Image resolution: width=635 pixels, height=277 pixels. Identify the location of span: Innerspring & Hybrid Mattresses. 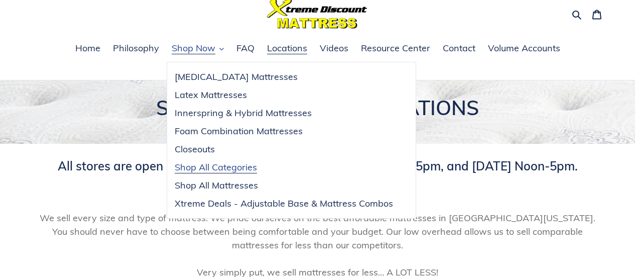
(243, 113).